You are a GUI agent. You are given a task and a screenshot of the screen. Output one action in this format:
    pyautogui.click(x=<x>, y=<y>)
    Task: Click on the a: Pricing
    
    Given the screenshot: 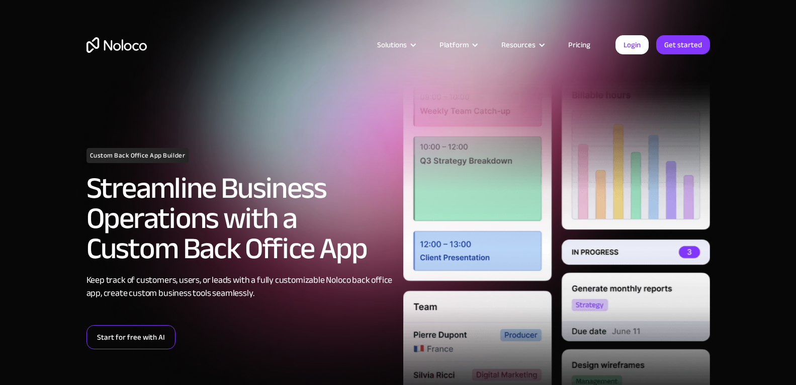 What is the action you would take?
    pyautogui.click(x=579, y=45)
    